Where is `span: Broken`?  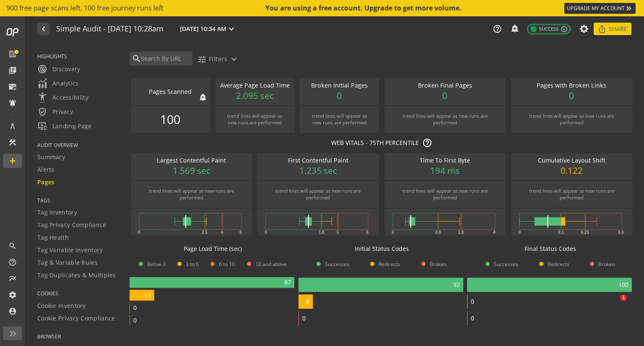 span: Broken is located at coordinates (607, 264).